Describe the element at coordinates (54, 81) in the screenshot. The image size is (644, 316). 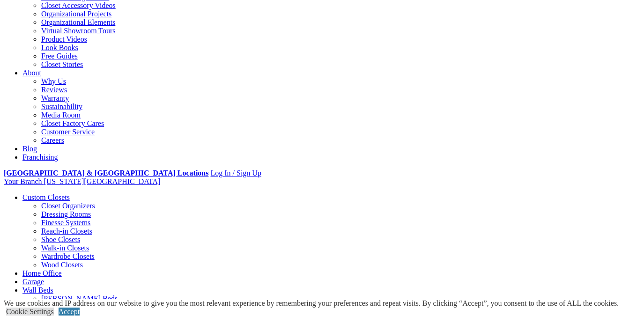
I see `a: Why Us` at that location.